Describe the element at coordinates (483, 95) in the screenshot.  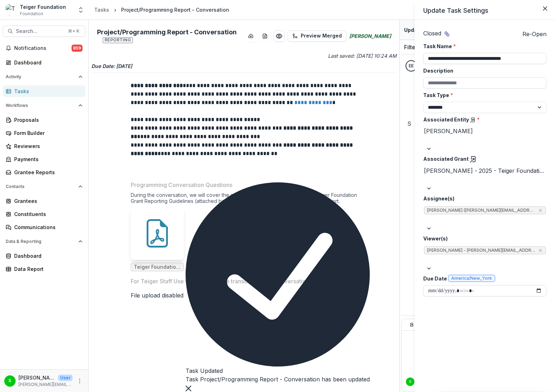
I see `label: Task Type` at that location.